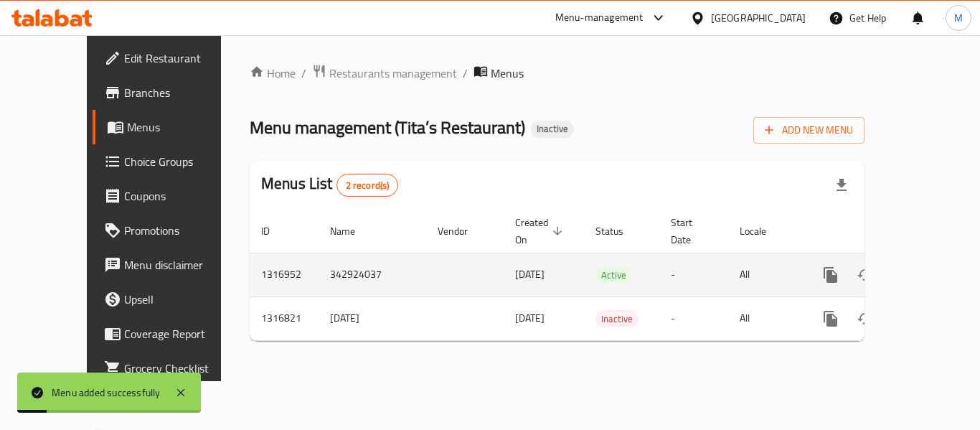 Image resolution: width=980 pixels, height=430 pixels. What do you see at coordinates (172, 230) in the screenshot?
I see `a: Promotions` at bounding box center [172, 230].